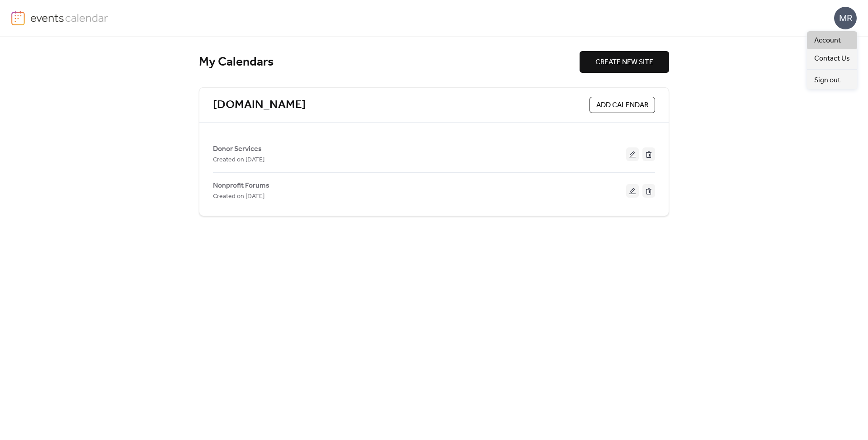 The image size is (868, 440). I want to click on a: Nonprofit Forums, so click(241, 186).